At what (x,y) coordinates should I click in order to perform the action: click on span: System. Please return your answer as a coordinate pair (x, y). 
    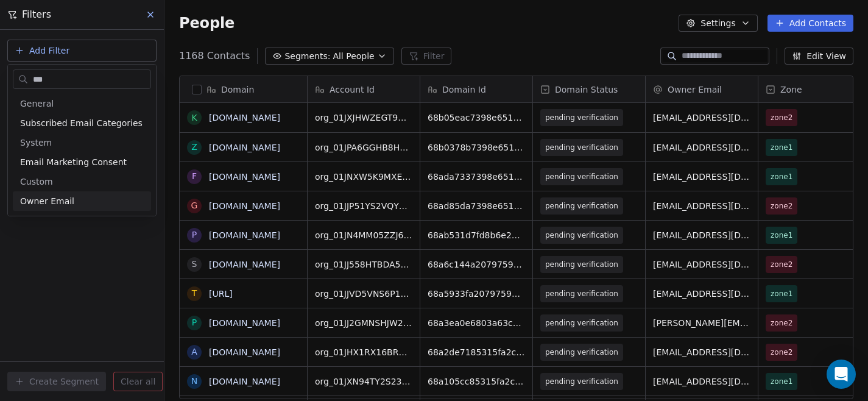
    Looking at the image, I should click on (36, 142).